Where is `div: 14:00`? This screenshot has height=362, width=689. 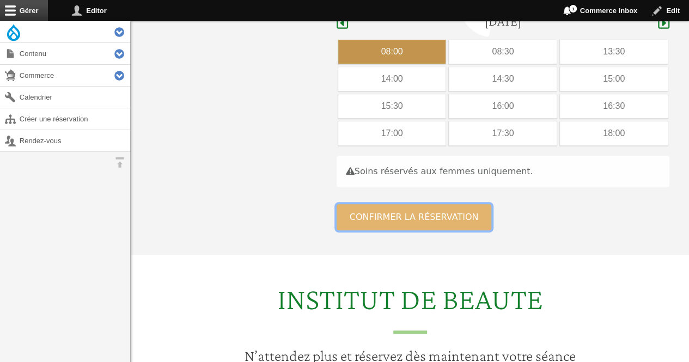
div: 14:00 is located at coordinates (392, 79).